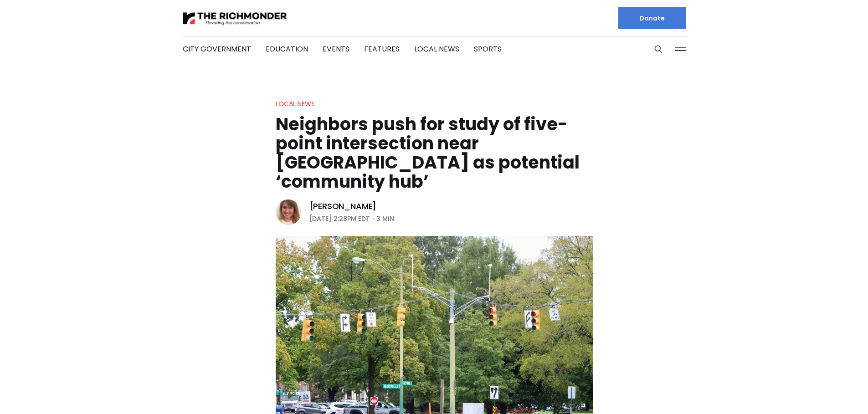 The width and height of the screenshot is (868, 414). I want to click on a: Donate, so click(653, 18).